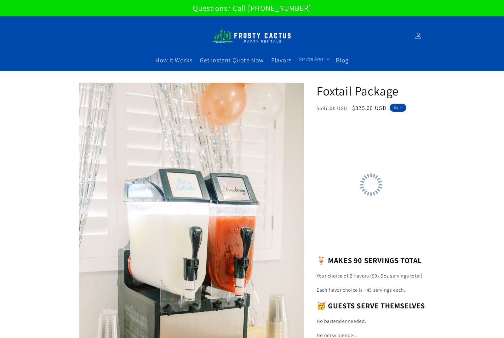  I want to click on span: Each flavor choice is ~45 servings each., so click(361, 290).